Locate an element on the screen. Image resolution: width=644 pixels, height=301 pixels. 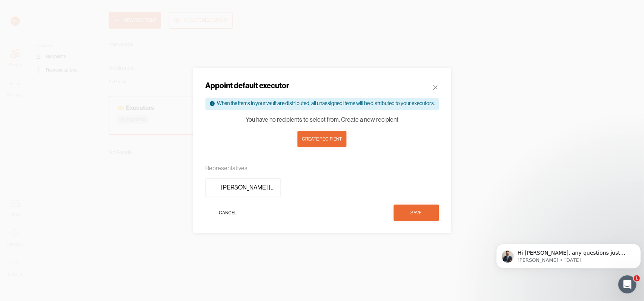
div: message notification from Jack, 24w ago. Hi Jacob, any questions just ask! is located at coordinates (75, 28).